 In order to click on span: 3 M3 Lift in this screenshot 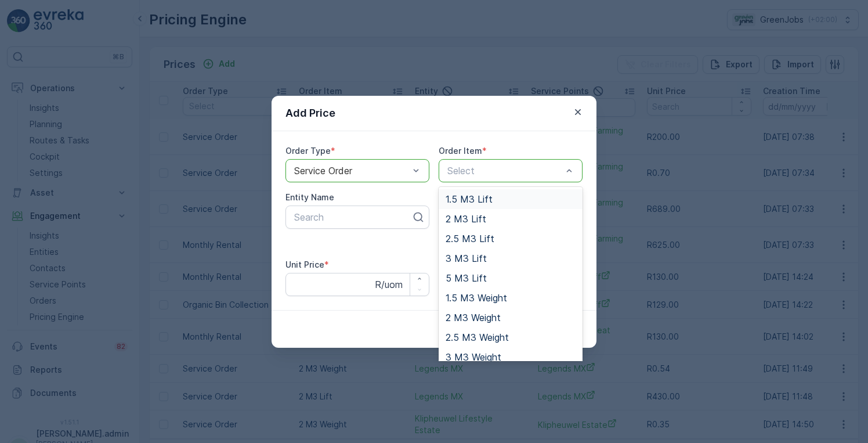, I will do `click(466, 258)`.